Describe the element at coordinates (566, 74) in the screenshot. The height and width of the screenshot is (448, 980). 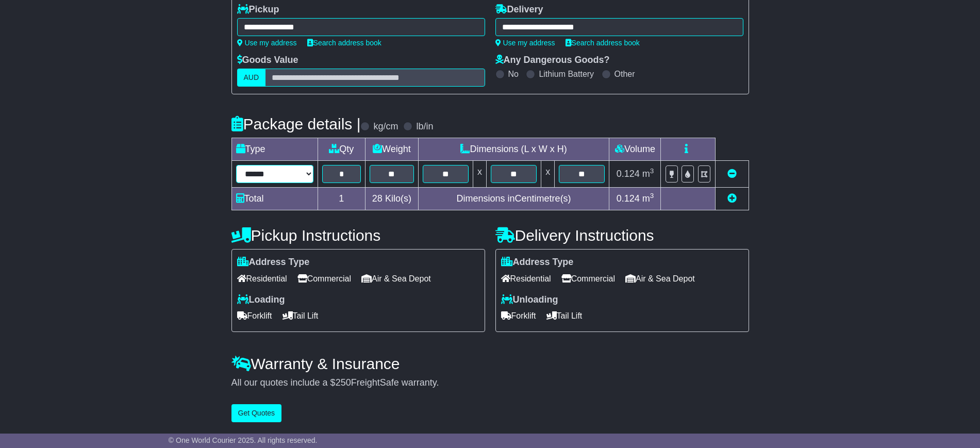
I see `label: Lithium Battery` at that location.